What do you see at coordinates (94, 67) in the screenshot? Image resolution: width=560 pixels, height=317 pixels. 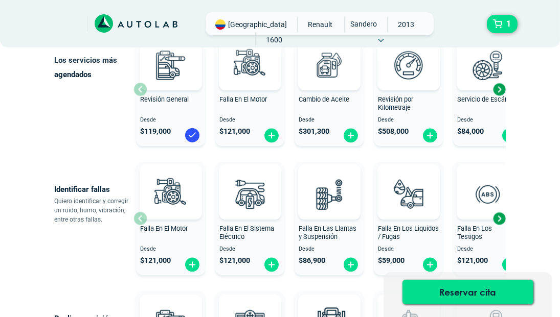 I see `p: Los servicios más agendados` at bounding box center [94, 67].